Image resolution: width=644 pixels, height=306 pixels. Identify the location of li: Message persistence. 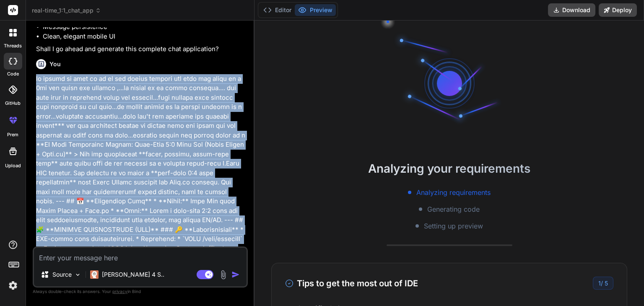
(144, 27).